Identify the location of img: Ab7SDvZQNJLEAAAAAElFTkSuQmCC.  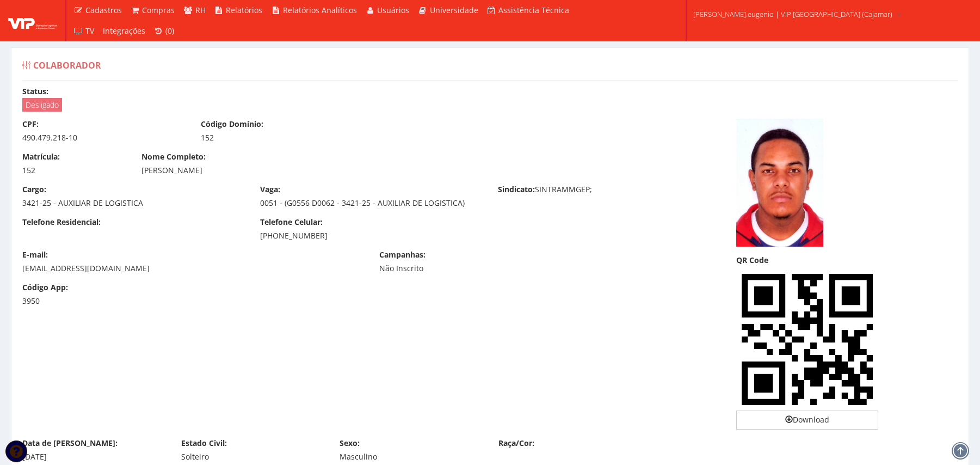
(808, 340).